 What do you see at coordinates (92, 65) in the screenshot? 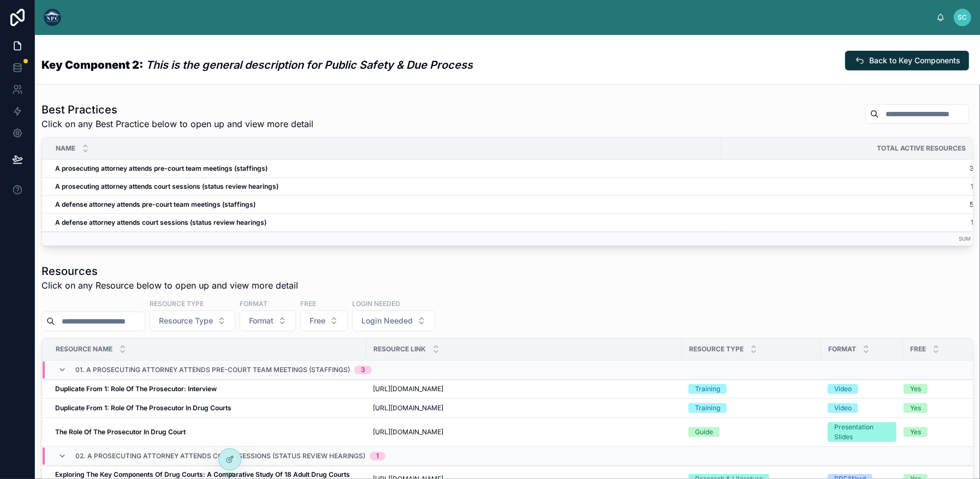
I see `strong: Key Component 2:` at bounding box center [92, 65].